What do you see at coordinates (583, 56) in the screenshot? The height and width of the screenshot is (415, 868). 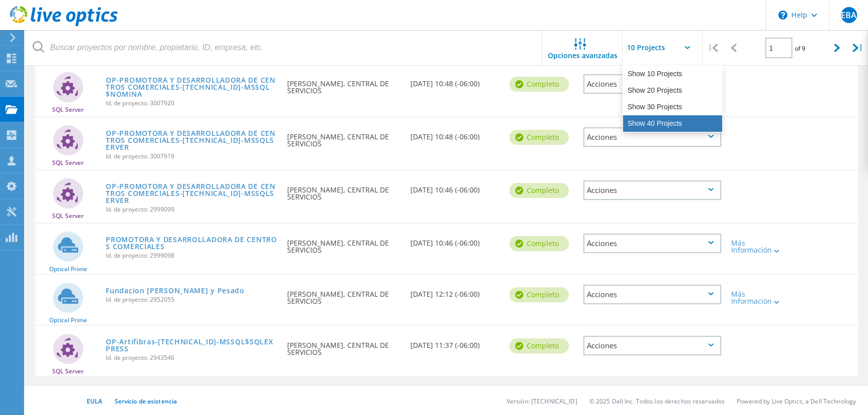 I see `span: Opciones avanzadas` at bounding box center [583, 56].